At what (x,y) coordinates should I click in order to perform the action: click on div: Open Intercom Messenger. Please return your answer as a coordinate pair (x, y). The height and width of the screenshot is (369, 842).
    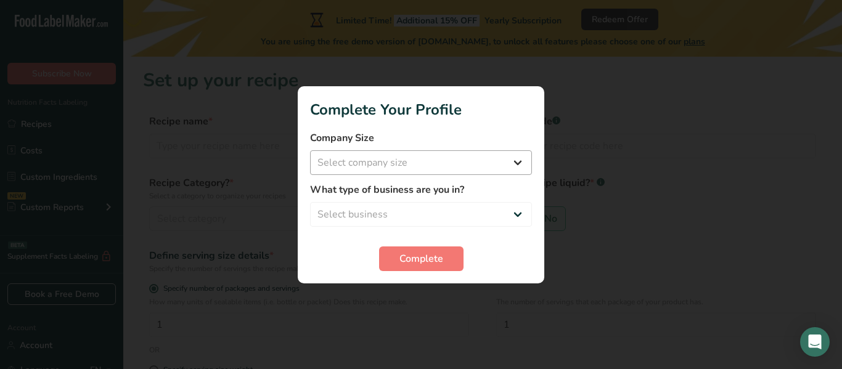
    Looking at the image, I should click on (815, 342).